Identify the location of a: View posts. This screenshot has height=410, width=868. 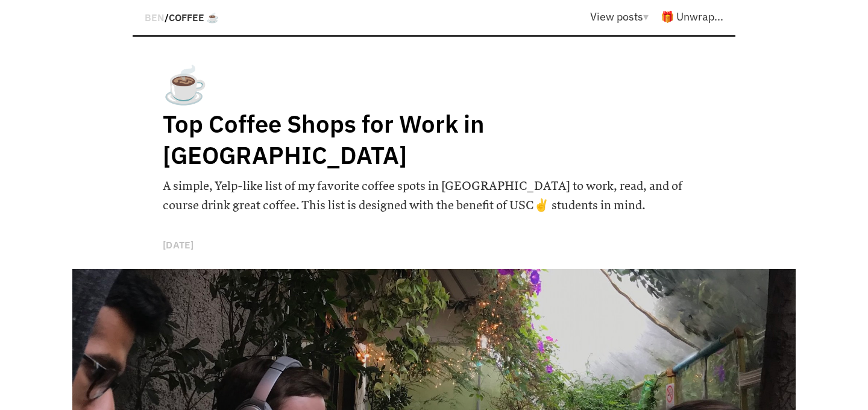
(625, 16).